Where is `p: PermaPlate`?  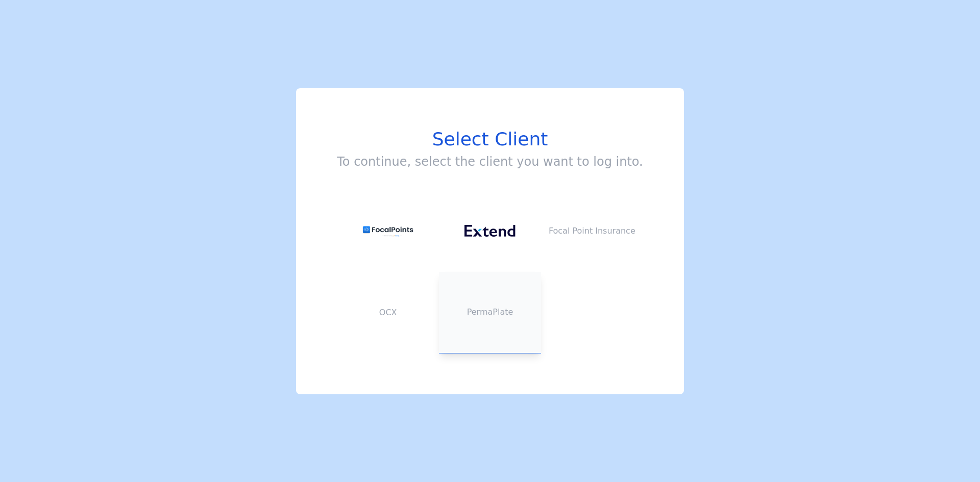
p: PermaPlate is located at coordinates (490, 313).